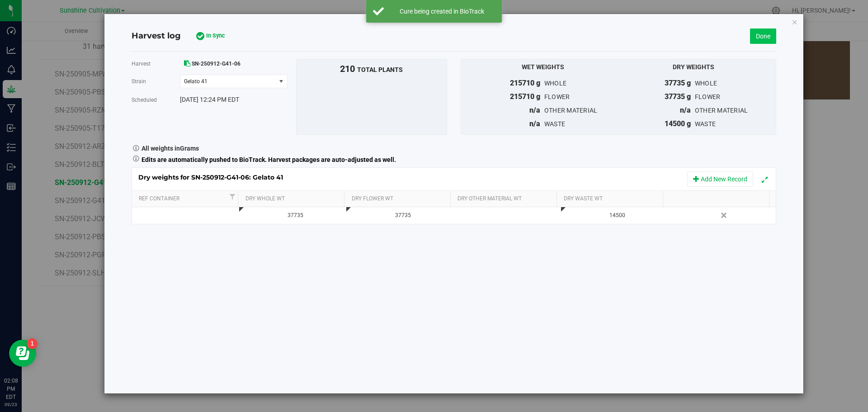 Image resolution: width=868 pixels, height=412 pixels. What do you see at coordinates (156, 36) in the screenshot?
I see `h4: Harvest log` at bounding box center [156, 36].